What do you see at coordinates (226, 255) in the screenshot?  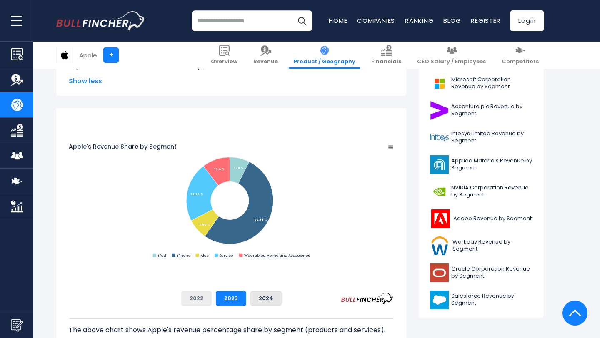 I see `text: Service` at bounding box center [226, 255].